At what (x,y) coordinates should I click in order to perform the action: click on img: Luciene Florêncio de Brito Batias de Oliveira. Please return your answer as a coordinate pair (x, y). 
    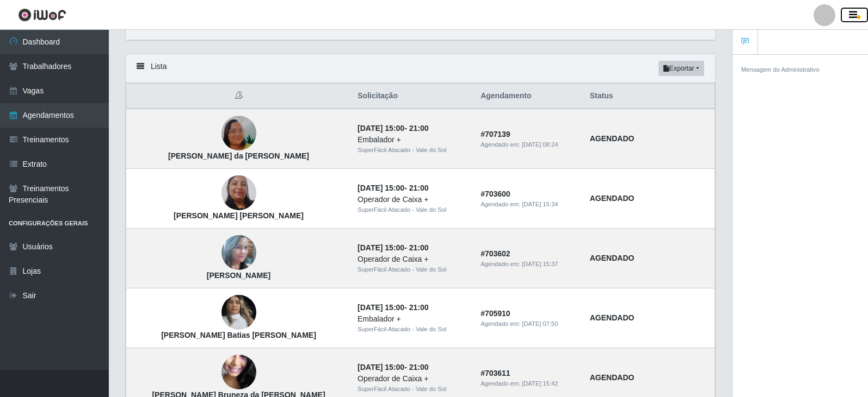
    Looking at the image, I should click on (238, 312).